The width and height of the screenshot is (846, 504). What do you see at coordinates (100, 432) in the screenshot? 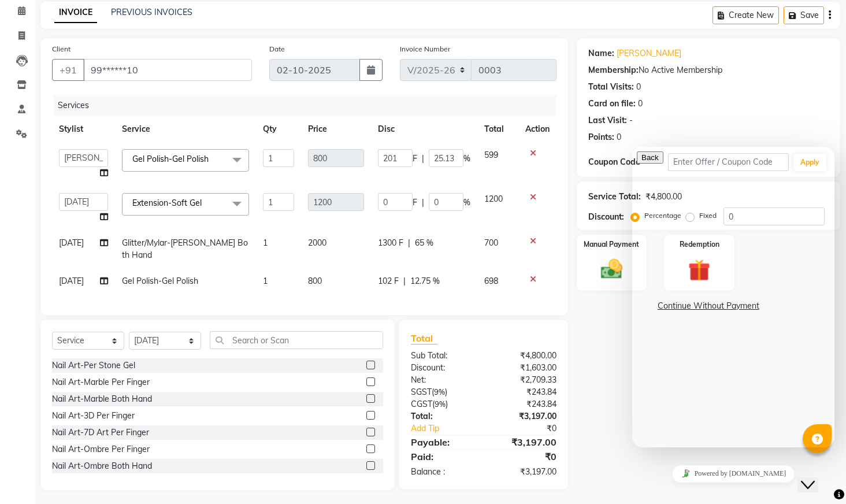
I see `div: Nail Art-7D Art Per Finger` at bounding box center [100, 432].